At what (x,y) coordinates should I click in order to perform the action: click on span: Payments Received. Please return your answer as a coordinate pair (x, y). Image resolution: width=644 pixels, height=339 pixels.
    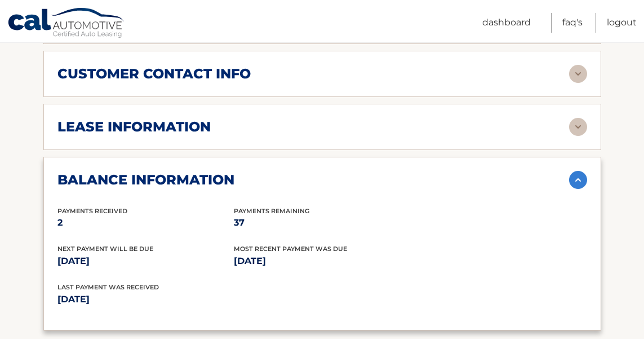
    Looking at the image, I should click on (92, 211).